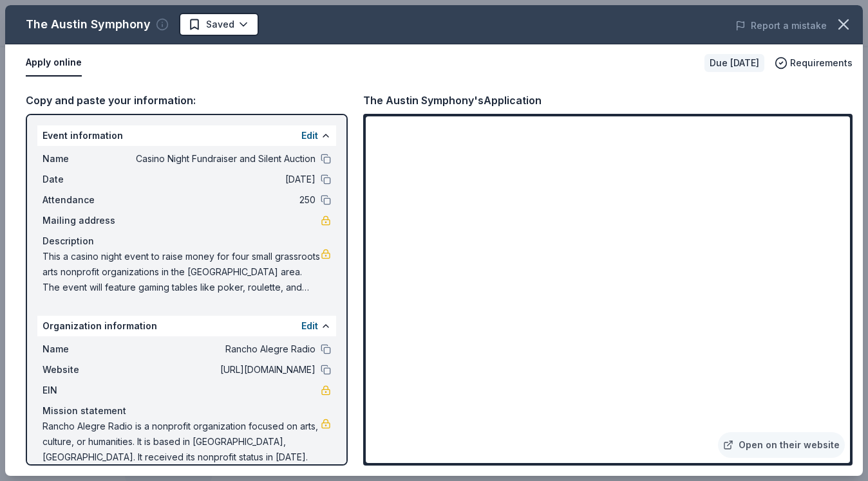 The height and width of the screenshot is (481, 868). Describe the element at coordinates (814, 63) in the screenshot. I see `button: Requirements` at that location.